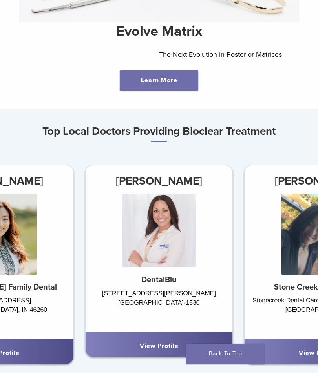 The width and height of the screenshot is (318, 373). Describe the element at coordinates (159, 80) in the screenshot. I see `a: Learn More` at that location.